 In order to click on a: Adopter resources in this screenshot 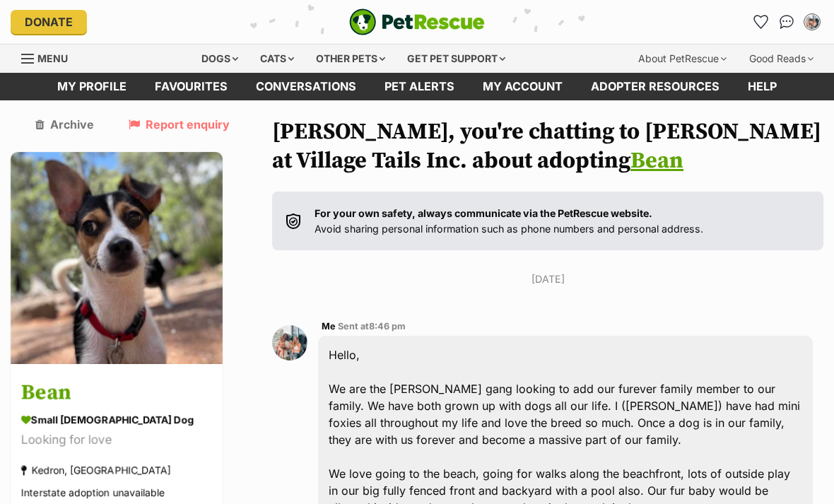, I will do `click(655, 86)`.